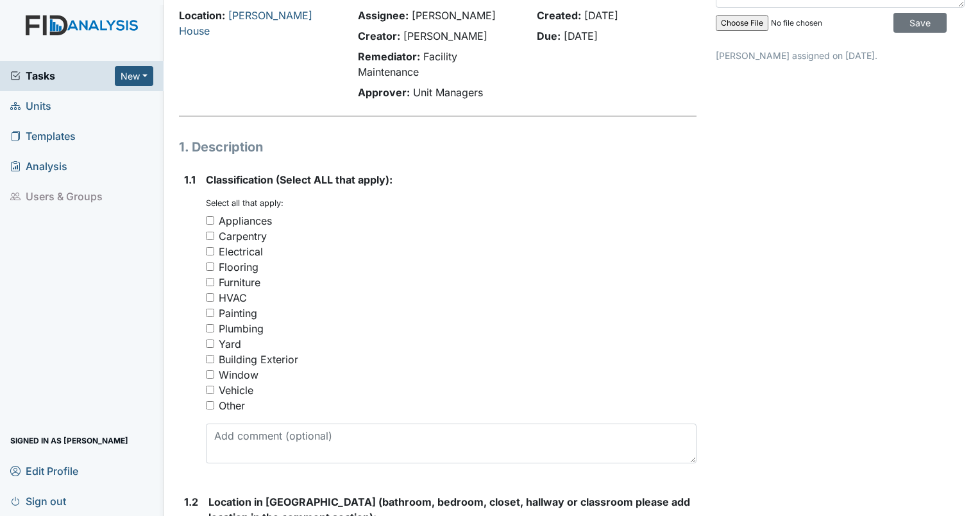 This screenshot has height=516, width=980. What do you see at coordinates (44, 470) in the screenshot?
I see `span: Edit Profile` at bounding box center [44, 470].